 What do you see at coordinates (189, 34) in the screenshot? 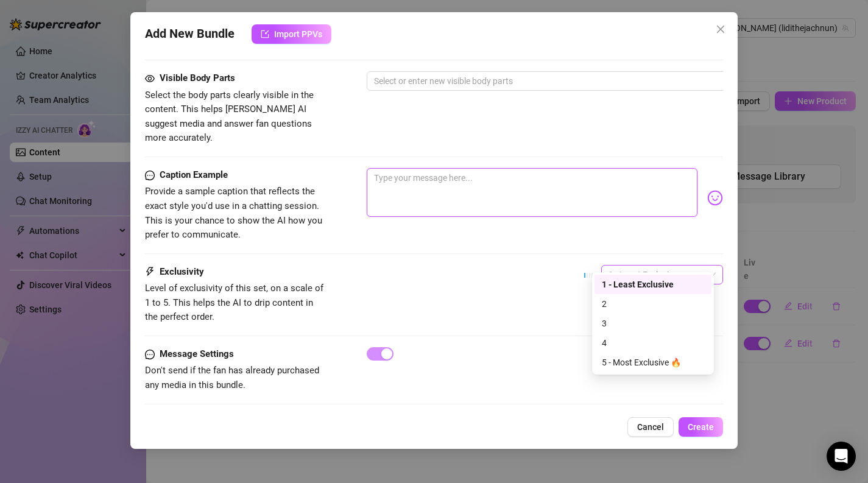
I see `span: Add New Bundle` at bounding box center [189, 34].